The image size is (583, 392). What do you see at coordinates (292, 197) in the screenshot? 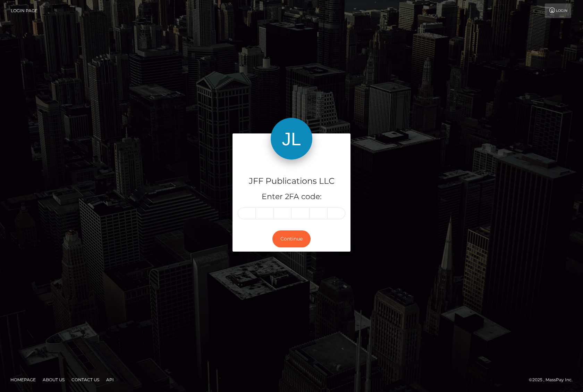
I see `h5: Enter 2FA code:` at bounding box center [292, 197].